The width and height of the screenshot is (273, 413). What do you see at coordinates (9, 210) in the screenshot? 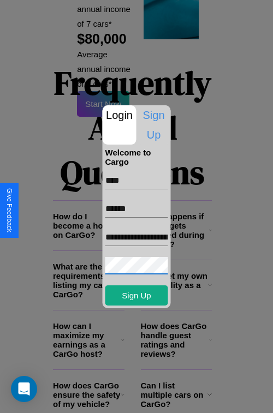
I see `div: Give Feedback` at bounding box center [9, 210].